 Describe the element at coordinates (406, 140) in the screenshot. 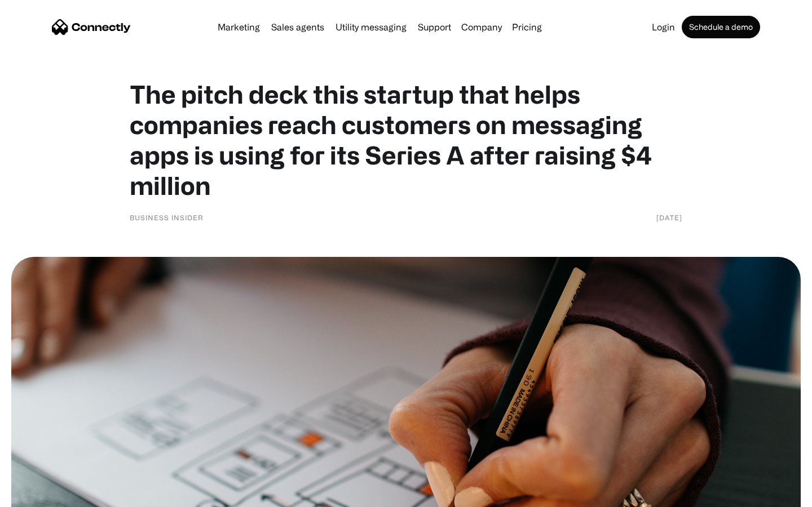

I see `h1: The pitch deck this startup that helps companies reach customers on messaging apps is using for i...` at that location.